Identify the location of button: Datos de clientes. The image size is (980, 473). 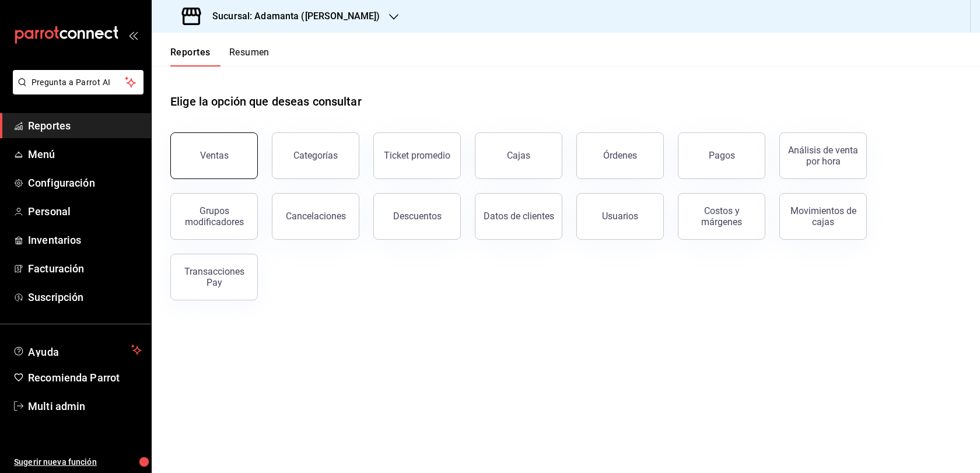
(519, 216).